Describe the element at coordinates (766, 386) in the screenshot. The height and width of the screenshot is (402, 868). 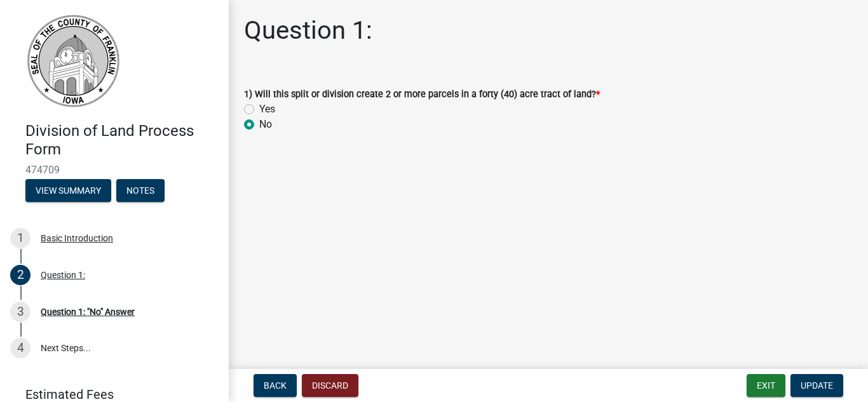
I see `button: Exit` at that location.